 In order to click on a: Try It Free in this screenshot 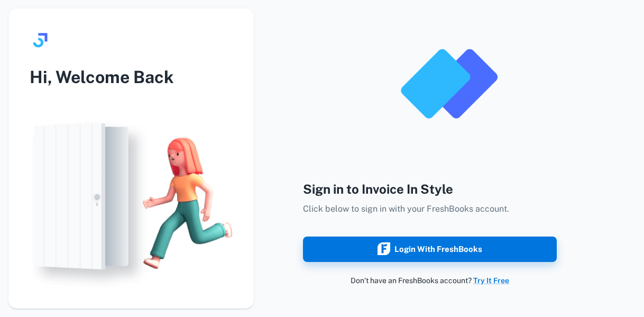, I will do `click(491, 280)`.